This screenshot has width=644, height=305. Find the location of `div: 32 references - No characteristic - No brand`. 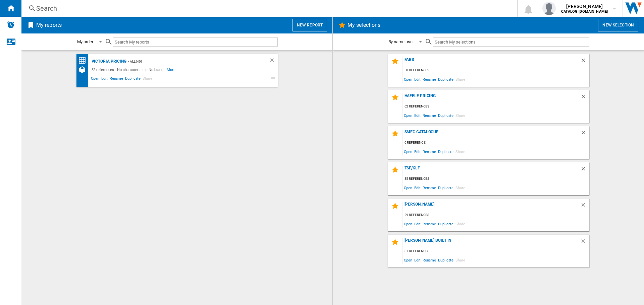

div: 32 references - No characteristic - No brand is located at coordinates (128, 70).